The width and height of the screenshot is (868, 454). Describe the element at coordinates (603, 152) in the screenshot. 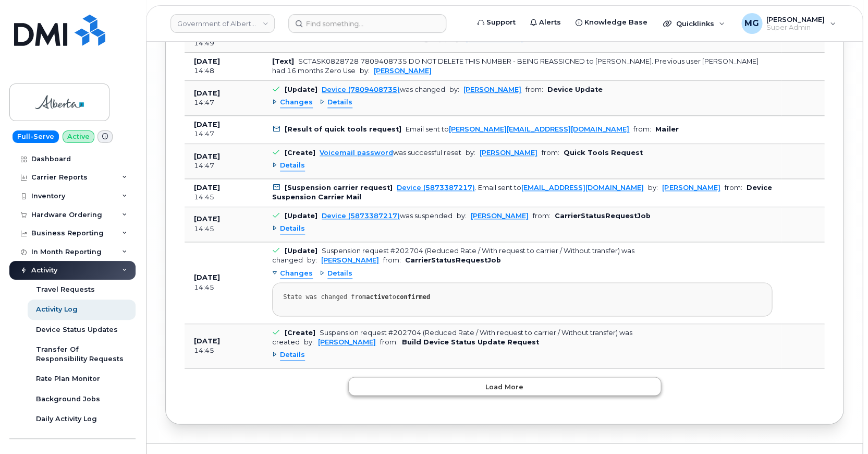

I see `b: Quick Tools Request` at that location.